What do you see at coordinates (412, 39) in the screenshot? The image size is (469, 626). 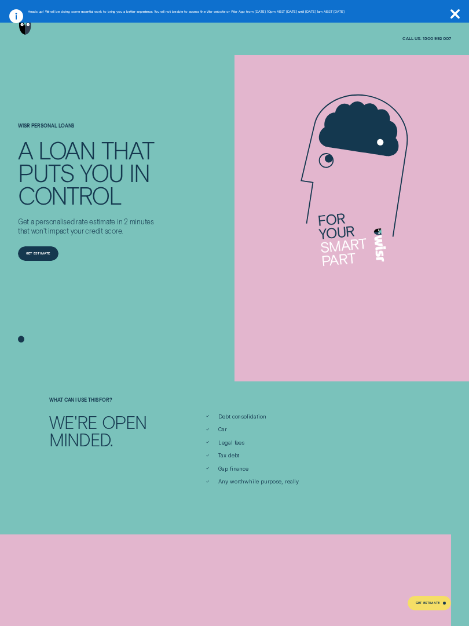 I see `span: Call us:` at bounding box center [412, 39].